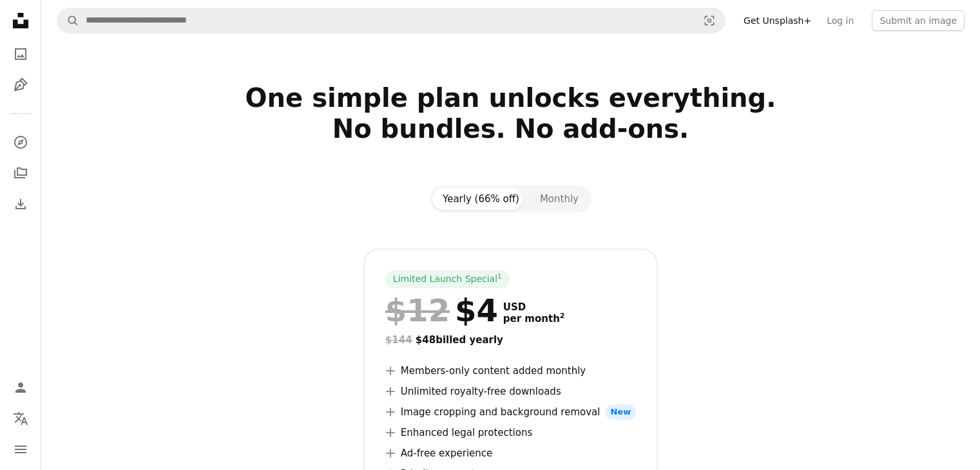  What do you see at coordinates (562, 316) in the screenshot?
I see `sup: 2` at bounding box center [562, 316].